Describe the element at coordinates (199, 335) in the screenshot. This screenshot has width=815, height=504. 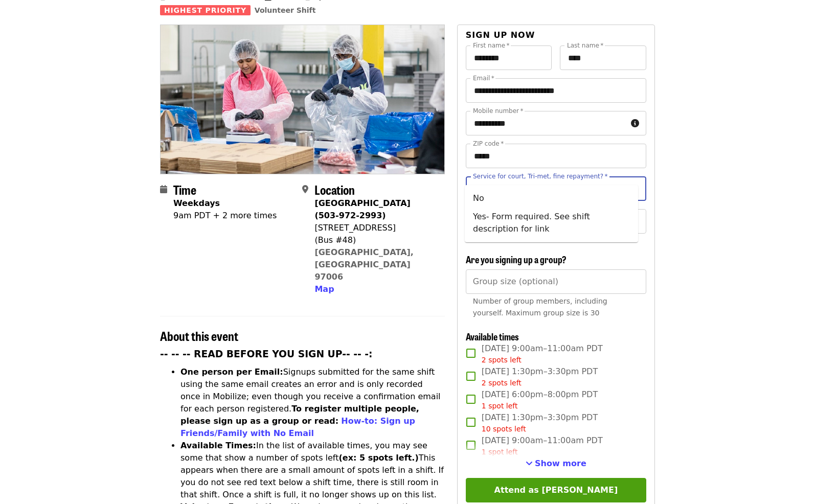
I see `span: About this event` at that location.